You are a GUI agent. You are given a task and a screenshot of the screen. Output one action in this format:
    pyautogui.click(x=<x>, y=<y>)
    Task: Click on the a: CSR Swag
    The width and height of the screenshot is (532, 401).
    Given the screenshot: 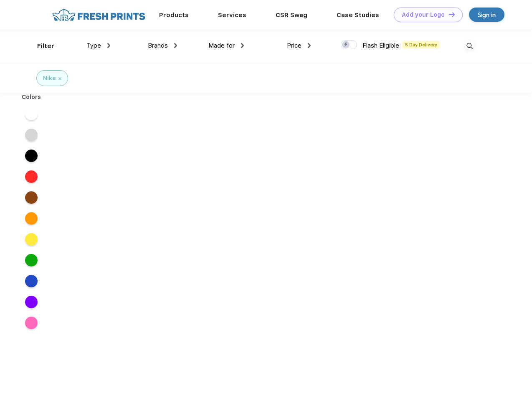 What is the action you would take?
    pyautogui.click(x=291, y=15)
    